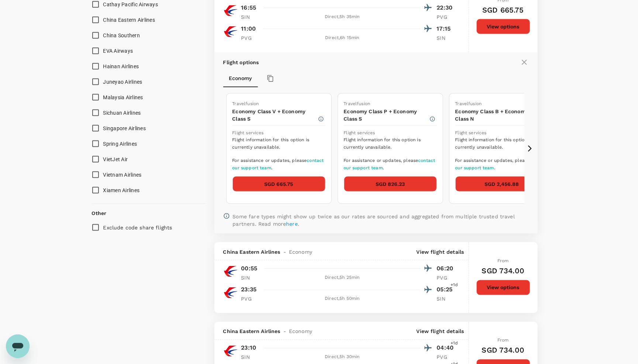 The height and width of the screenshot is (364, 638). I want to click on button: Economy, so click(241, 78).